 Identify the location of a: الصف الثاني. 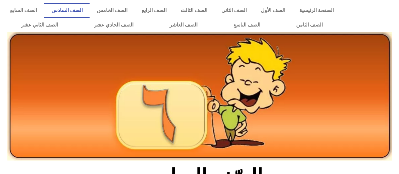
(234, 10).